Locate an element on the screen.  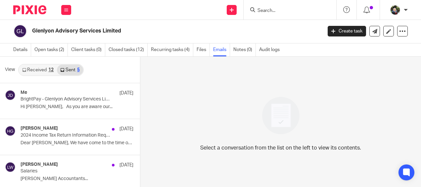
div: 5 is located at coordinates (78, 70).